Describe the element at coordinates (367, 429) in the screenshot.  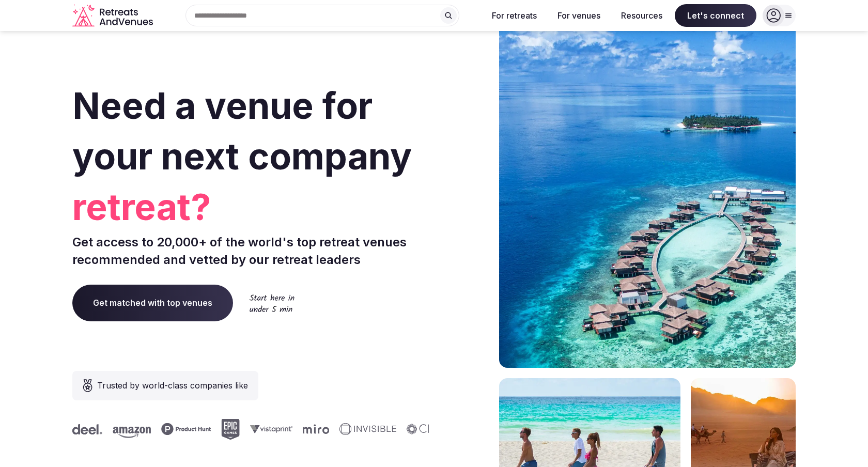
I see `svg: Invisible company logo` at that location.